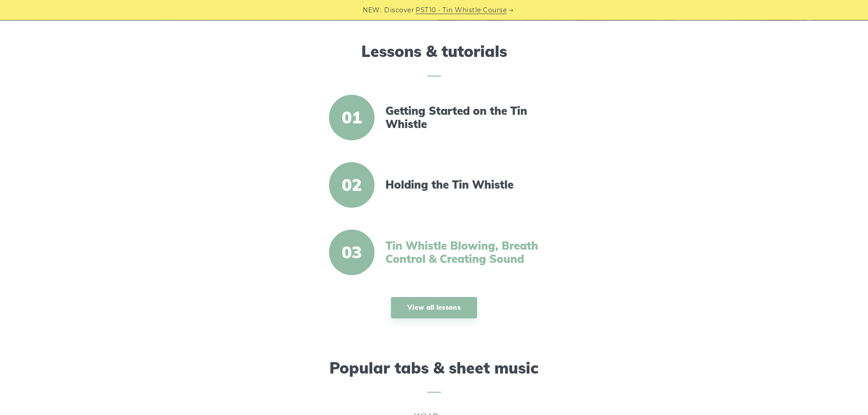  What do you see at coordinates (352, 117) in the screenshot?
I see `span: 01` at bounding box center [352, 117].